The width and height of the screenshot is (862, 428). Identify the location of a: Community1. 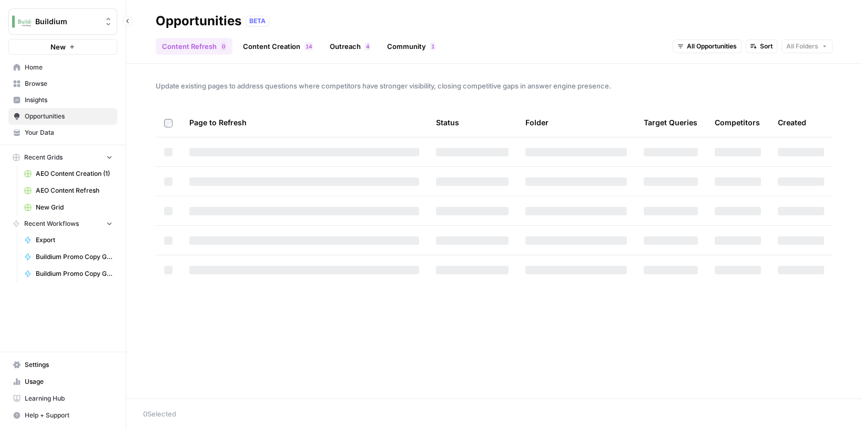
(411, 46).